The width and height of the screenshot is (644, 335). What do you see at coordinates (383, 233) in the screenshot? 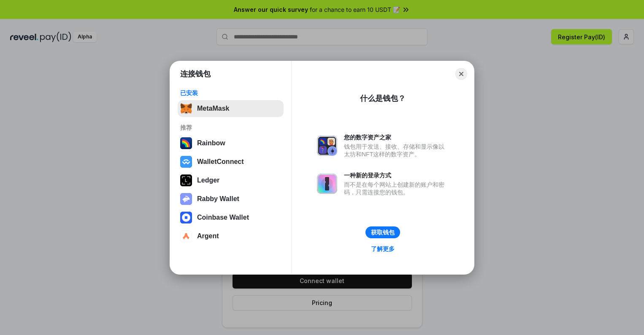
I see `div: 获取钱包` at bounding box center [383, 233].